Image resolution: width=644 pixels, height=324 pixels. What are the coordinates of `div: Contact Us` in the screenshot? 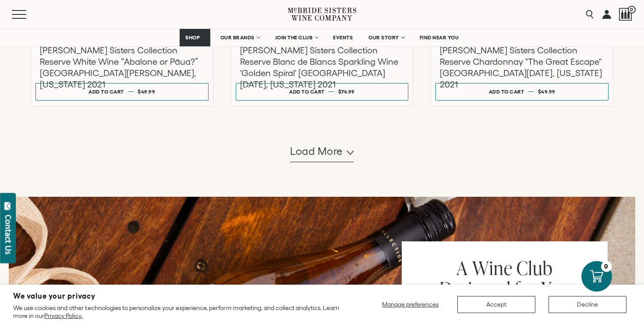 It's located at (8, 234).